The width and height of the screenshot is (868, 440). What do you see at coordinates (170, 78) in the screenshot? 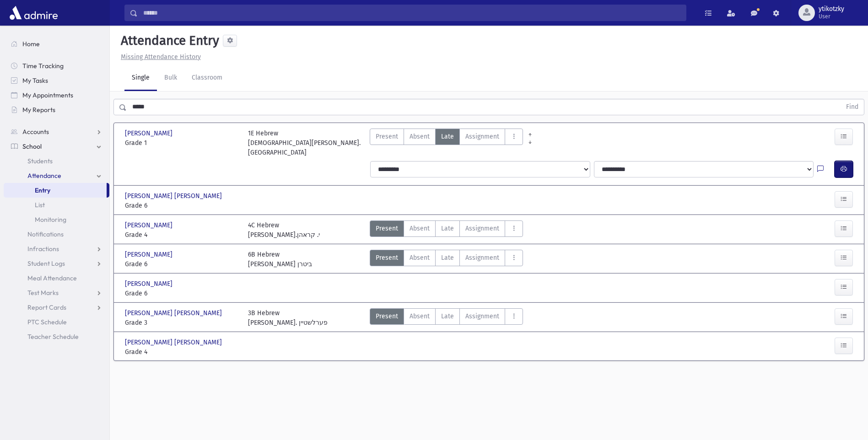
I see `a: Bulk` at bounding box center [170, 78].